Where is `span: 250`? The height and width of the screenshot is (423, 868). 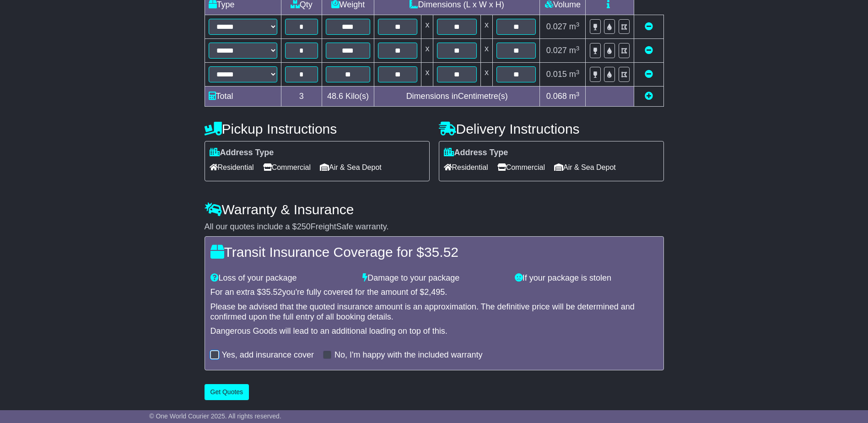 span: 250 is located at coordinates (304, 227).